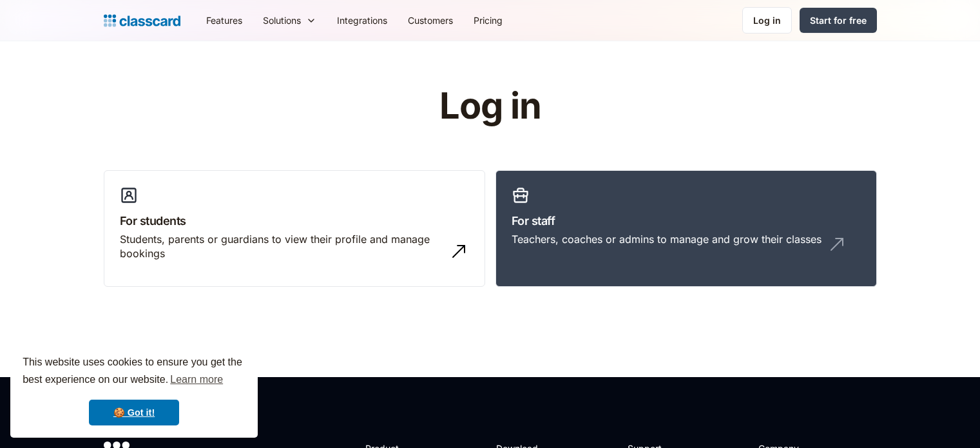 The image size is (980, 448). What do you see at coordinates (430, 20) in the screenshot?
I see `a: Customers` at bounding box center [430, 20].